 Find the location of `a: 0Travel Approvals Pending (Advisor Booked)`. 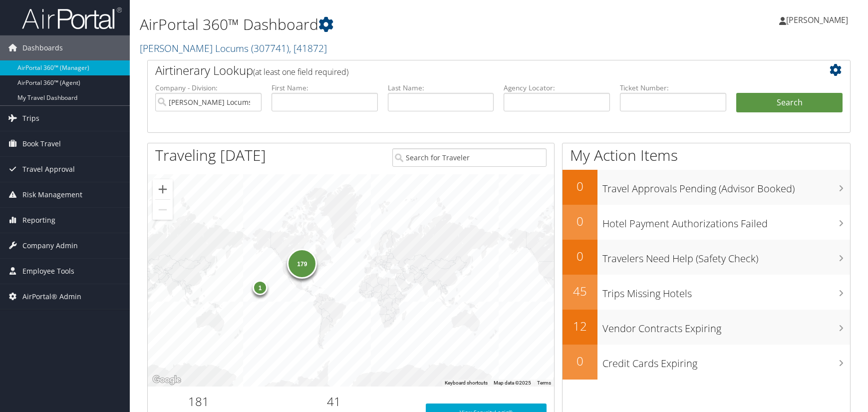

a: 0Travel Approvals Pending (Advisor Booked) is located at coordinates (706, 187).